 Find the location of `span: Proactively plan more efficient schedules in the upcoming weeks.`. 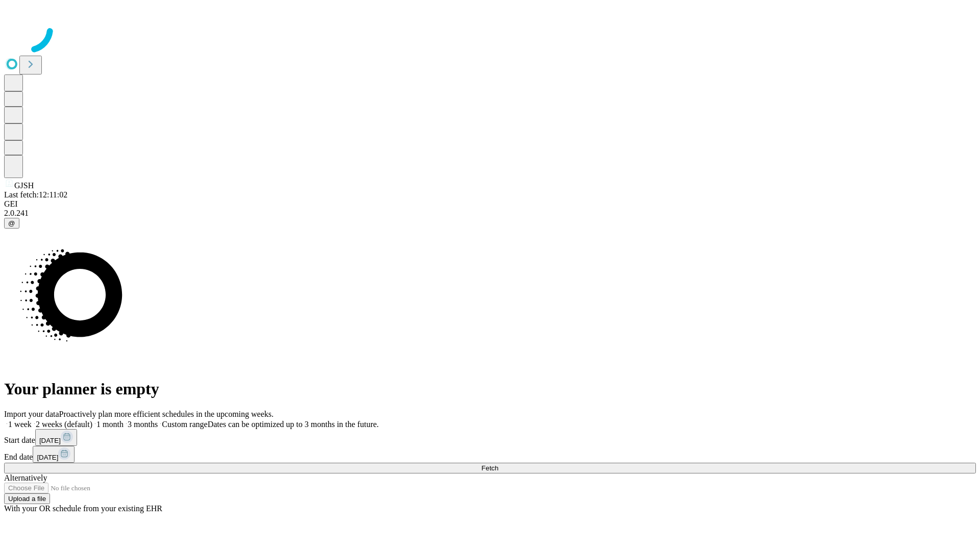

span: Proactively plan more efficient schedules in the upcoming weeks. is located at coordinates (167, 414).